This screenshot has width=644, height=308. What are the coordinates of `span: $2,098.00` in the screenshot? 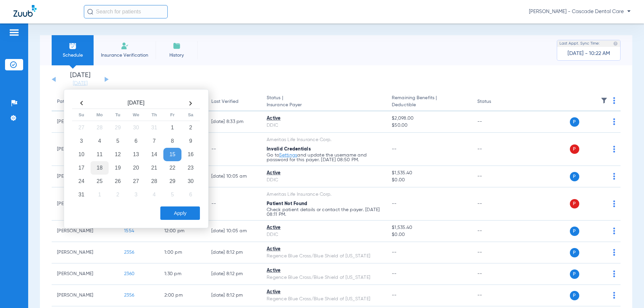 It's located at (429, 119).